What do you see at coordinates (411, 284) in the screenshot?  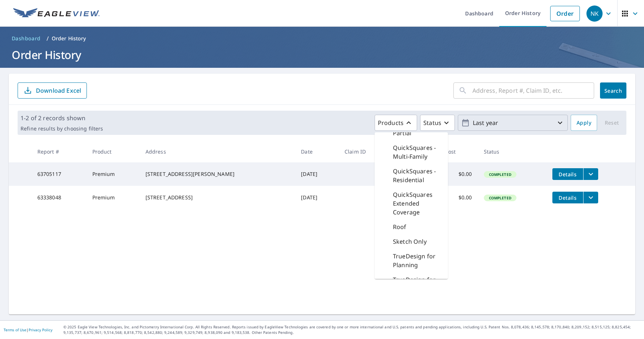 I see `div: TrueDesign for Sales` at bounding box center [411, 284].